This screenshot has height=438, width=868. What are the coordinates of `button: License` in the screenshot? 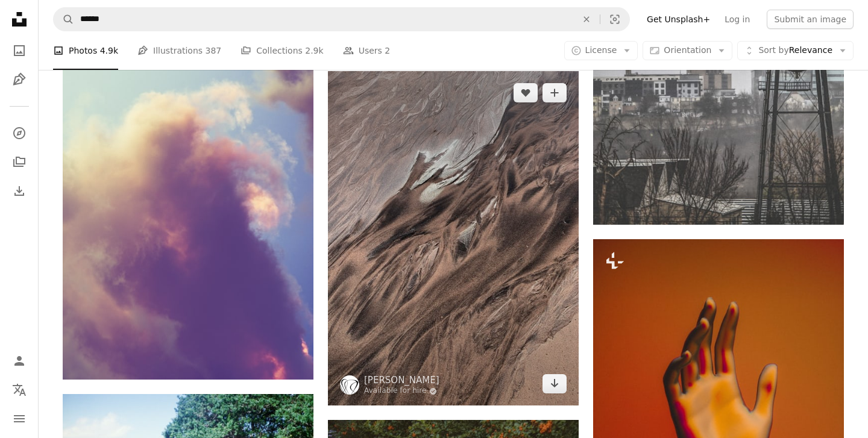 It's located at (601, 51).